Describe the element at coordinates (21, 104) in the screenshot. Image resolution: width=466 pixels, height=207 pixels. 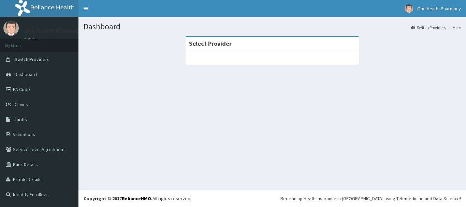
I see `span: Claims` at that location.